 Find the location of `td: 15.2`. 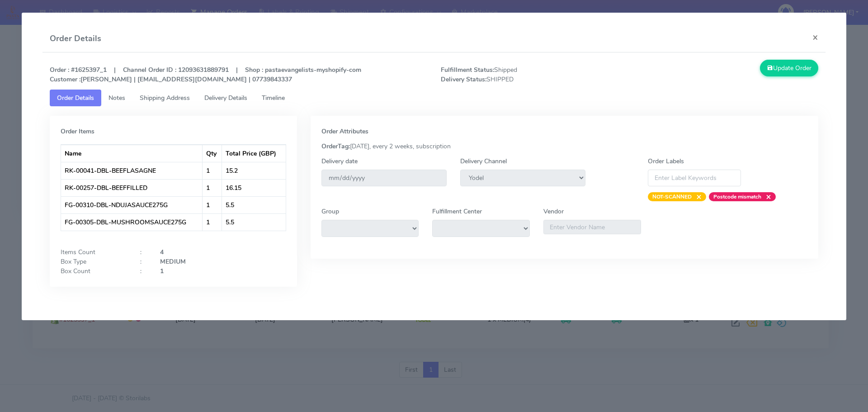

td: 15.2 is located at coordinates (254, 171).